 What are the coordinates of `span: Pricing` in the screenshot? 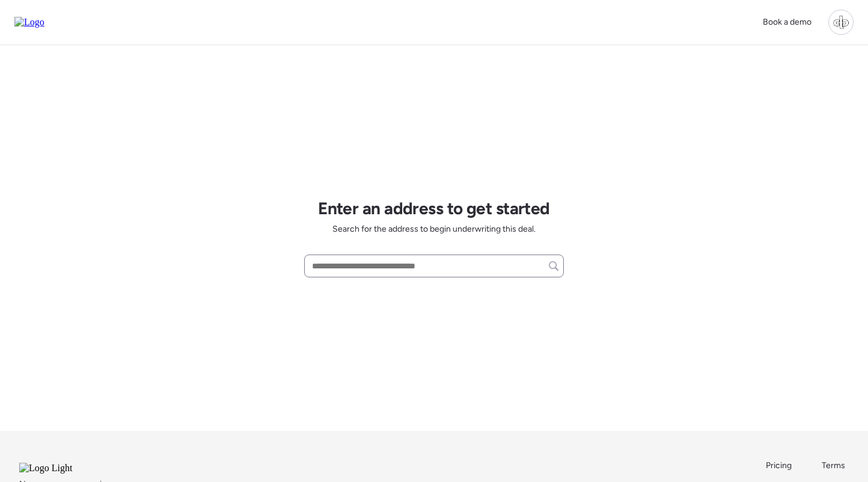 It's located at (778, 465).